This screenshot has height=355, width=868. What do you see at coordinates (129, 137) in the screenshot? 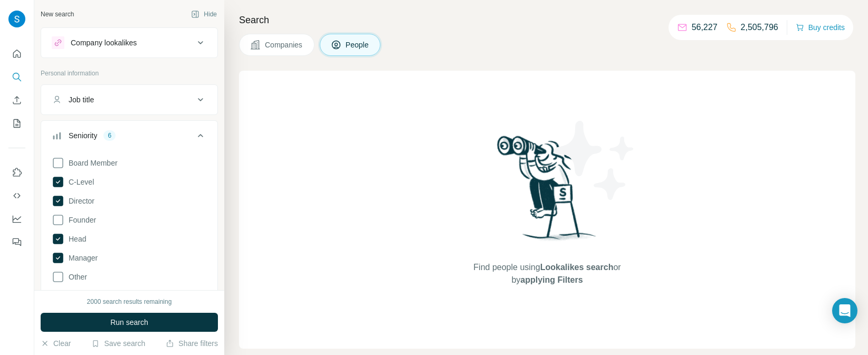
I see `button: Seniority6` at bounding box center [129, 137].